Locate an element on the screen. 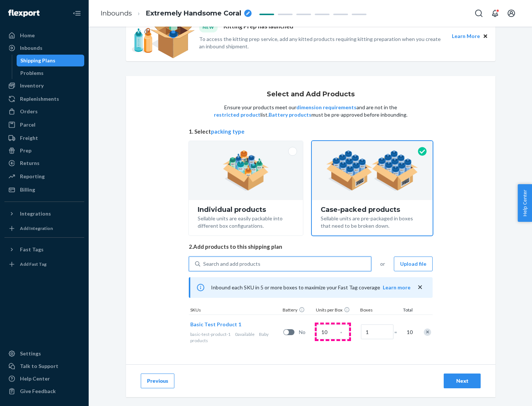  button: Previous is located at coordinates (157, 381).